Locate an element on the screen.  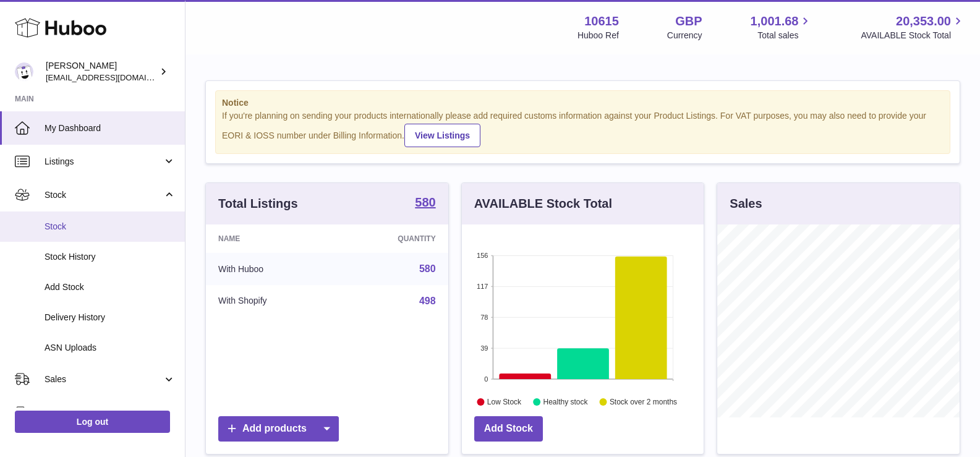
td: With Huboo is located at coordinates (271, 269).